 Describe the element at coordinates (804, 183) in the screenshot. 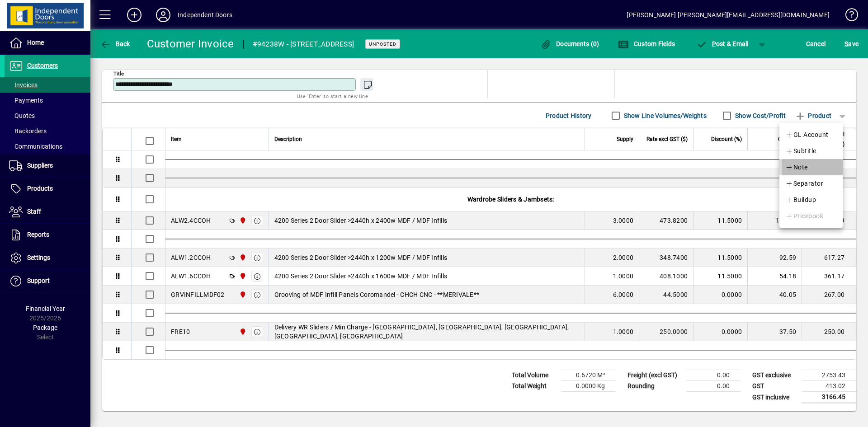

I see `span: Separator` at that location.